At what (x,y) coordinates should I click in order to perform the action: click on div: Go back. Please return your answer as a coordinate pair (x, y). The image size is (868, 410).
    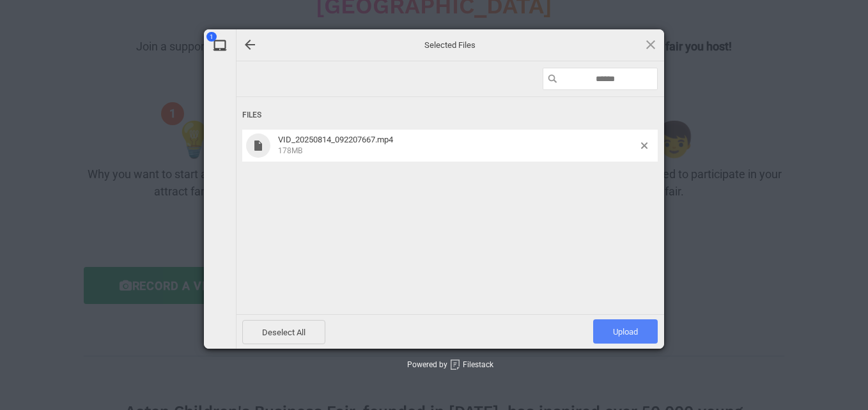
    Looking at the image, I should click on (250, 45).